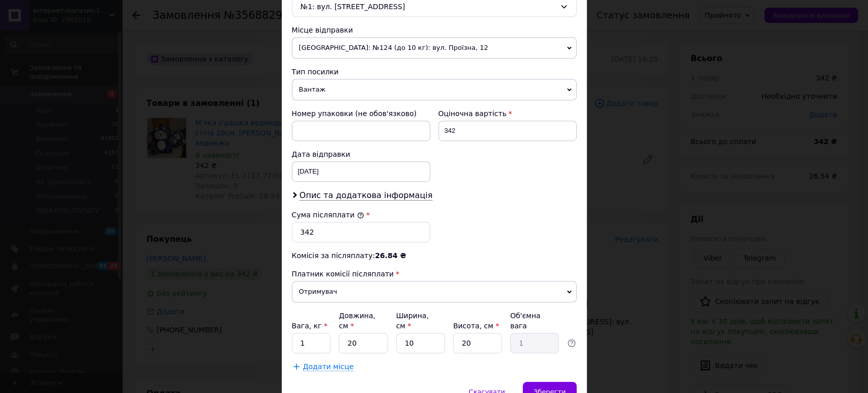  I want to click on label: Сума післяплати, so click(328, 215).